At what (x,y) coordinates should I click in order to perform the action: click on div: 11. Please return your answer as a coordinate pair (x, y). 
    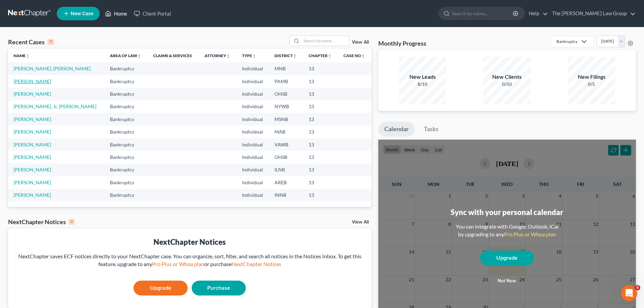
    Looking at the image, I should click on (51, 42).